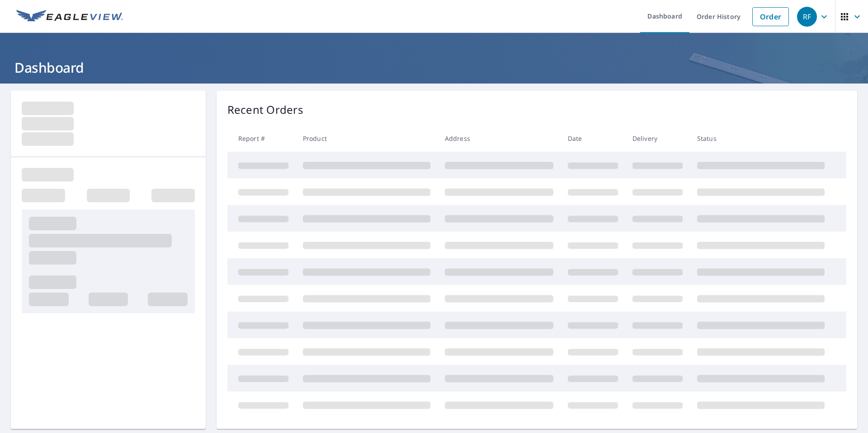 This screenshot has width=868, height=433. Describe the element at coordinates (658, 138) in the screenshot. I see `th: Delivery` at that location.